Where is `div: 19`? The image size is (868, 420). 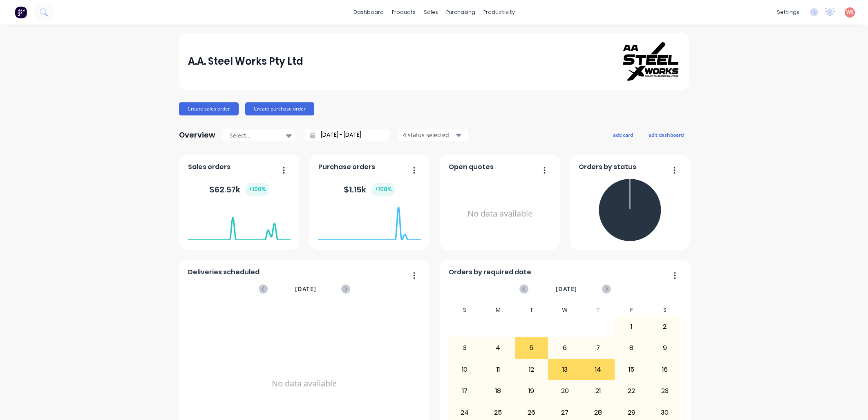 div: 19 is located at coordinates (532, 391).